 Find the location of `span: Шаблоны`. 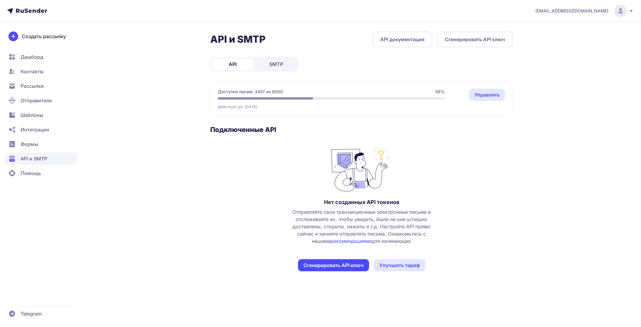

span: Шаблоны is located at coordinates (32, 115).